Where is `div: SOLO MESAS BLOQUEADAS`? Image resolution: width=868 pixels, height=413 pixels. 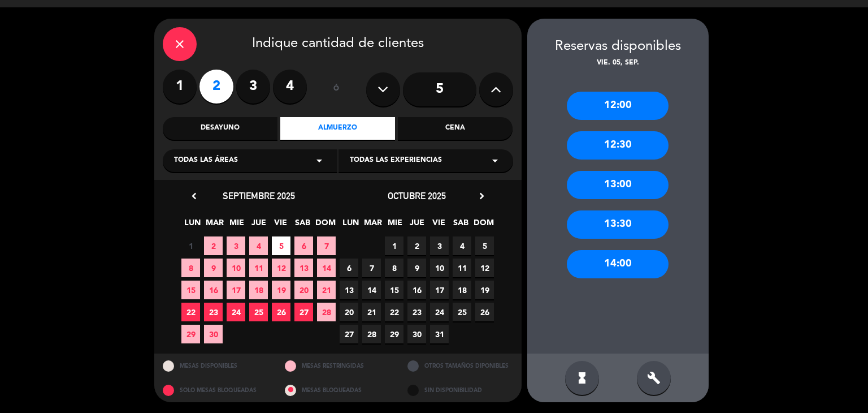
div: SOLO MESAS BLOQUEADAS is located at coordinates (215, 390).